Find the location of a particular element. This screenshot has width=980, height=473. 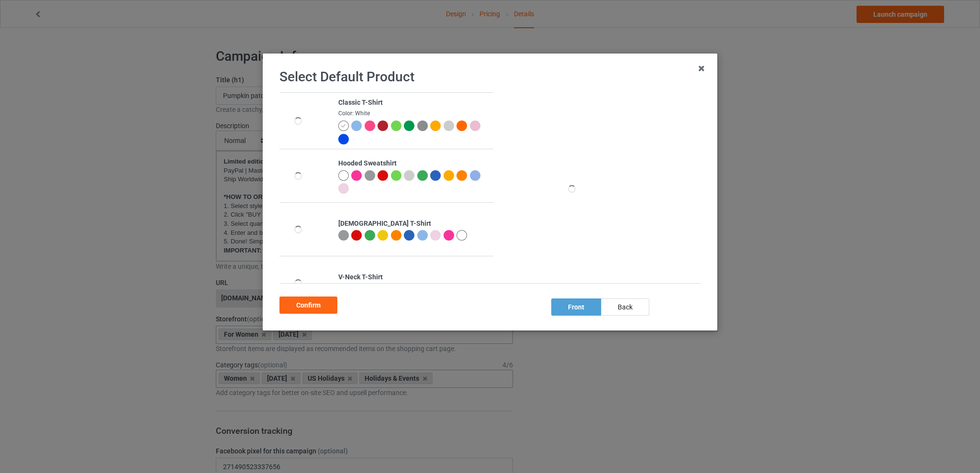

div: V-Neck T-Shirt is located at coordinates (413, 277).